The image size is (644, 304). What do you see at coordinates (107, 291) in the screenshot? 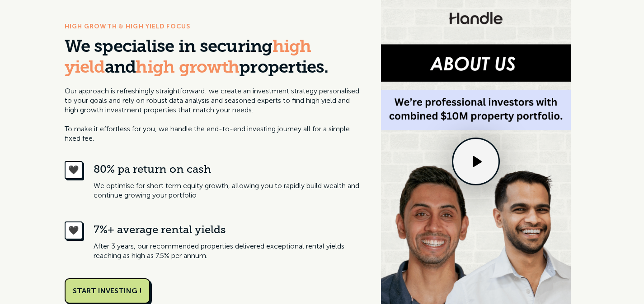
I see `a: START INVESTING !` at bounding box center [107, 291].